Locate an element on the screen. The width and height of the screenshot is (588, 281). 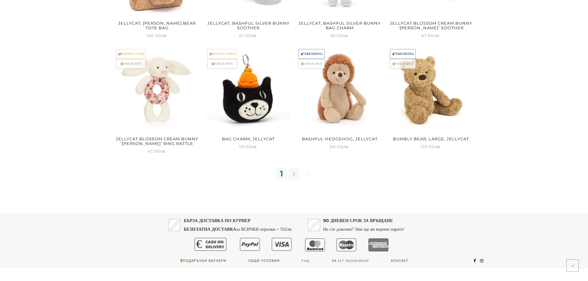
h2: Bashful Hedgehog, Jellycat is located at coordinates (340, 139).